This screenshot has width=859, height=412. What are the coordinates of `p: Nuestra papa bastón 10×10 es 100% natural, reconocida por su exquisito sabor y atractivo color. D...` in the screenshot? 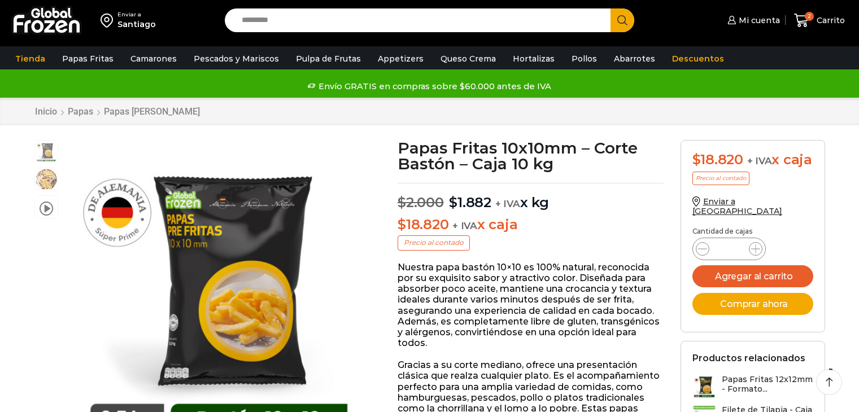 It's located at (530, 306).